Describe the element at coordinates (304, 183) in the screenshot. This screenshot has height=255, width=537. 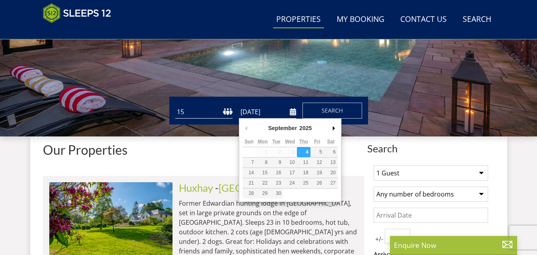
I see `button: 25` at that location.